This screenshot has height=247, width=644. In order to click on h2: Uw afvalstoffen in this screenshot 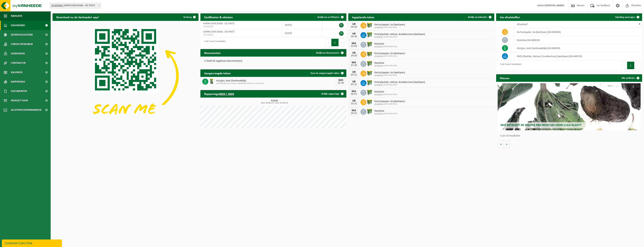, I will do `click(510, 17)`.